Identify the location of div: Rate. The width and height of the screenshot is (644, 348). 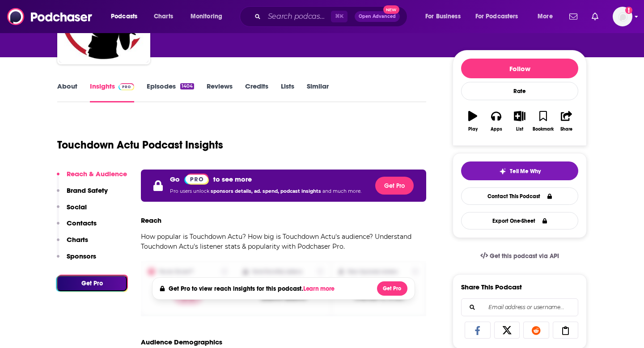
(520, 91).